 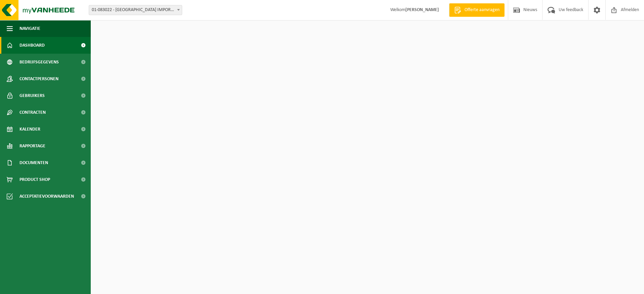 What do you see at coordinates (32, 146) in the screenshot?
I see `span: Rapportage` at bounding box center [32, 146].